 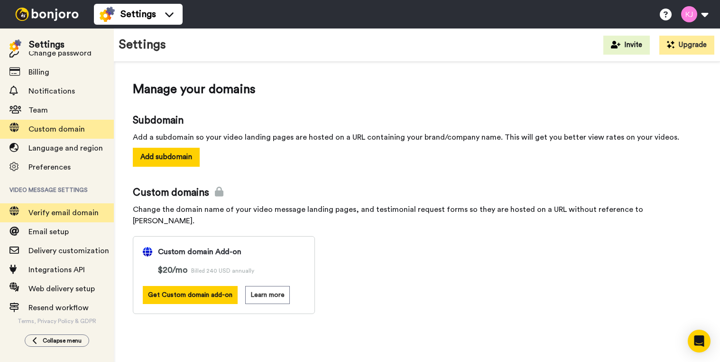 I want to click on span: Delivery customization, so click(x=69, y=251).